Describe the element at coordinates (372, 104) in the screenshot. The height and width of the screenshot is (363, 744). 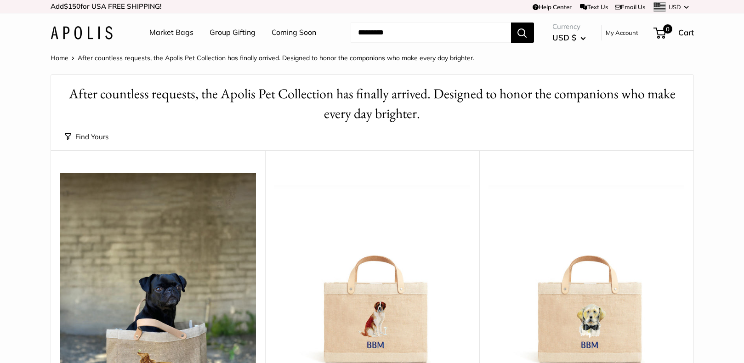
I see `h1: After countless requests, the Apolis Pet Collection has finally arrived. Designed to honor the co...` at that location.